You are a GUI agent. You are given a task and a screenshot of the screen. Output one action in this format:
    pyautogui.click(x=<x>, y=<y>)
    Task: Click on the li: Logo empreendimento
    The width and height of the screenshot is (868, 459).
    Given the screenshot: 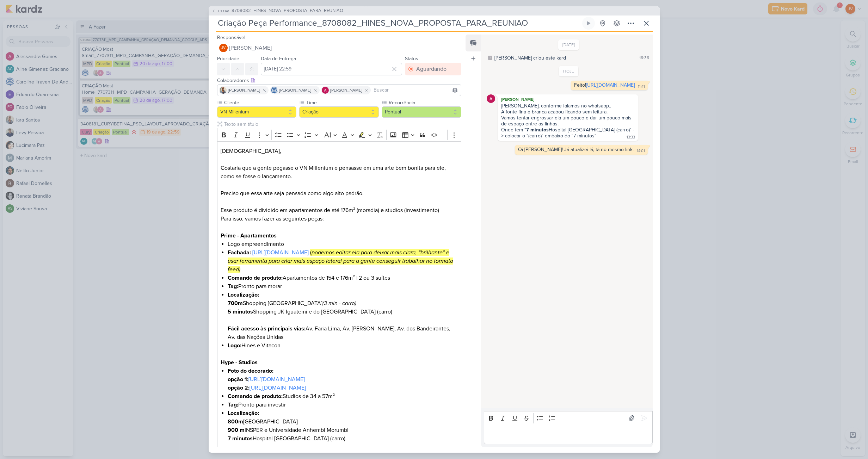 What is the action you would take?
    pyautogui.click(x=343, y=244)
    